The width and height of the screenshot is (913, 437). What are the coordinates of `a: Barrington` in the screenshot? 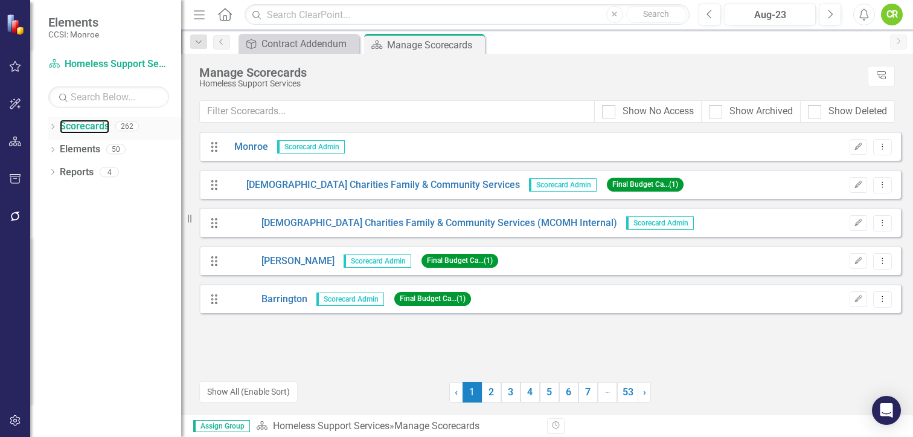 It's located at (266, 299).